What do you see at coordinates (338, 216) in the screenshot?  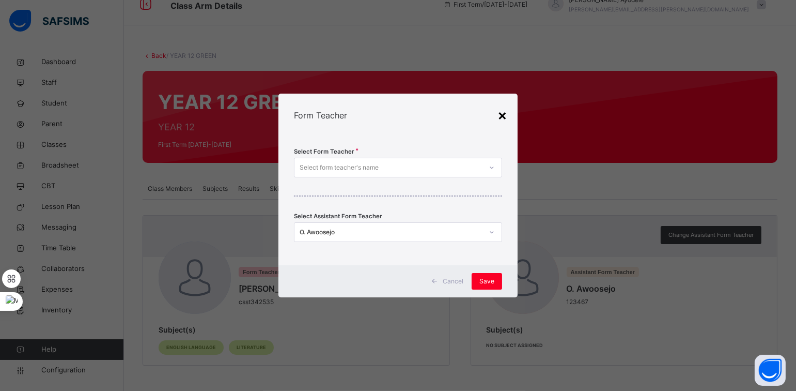 I see `span: Select Assistant Form Teacher` at bounding box center [338, 216].